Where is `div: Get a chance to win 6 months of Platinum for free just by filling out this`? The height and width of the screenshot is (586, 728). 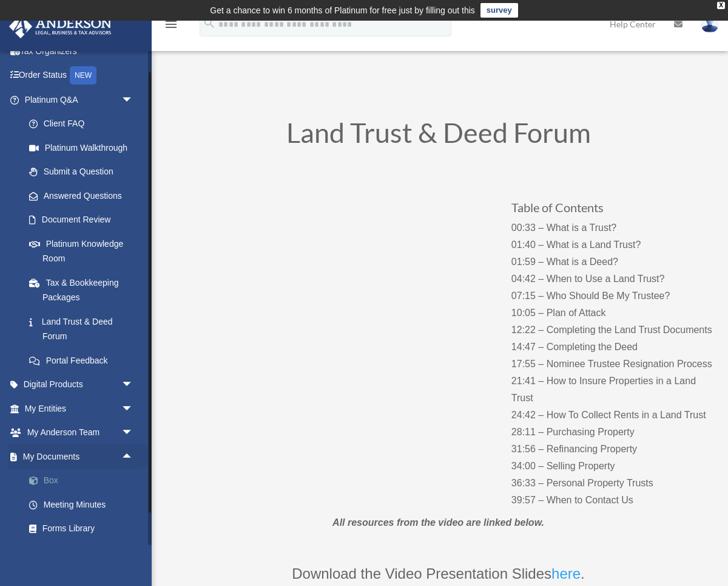 div: Get a chance to win 6 months of Platinum for free just by filling out this is located at coordinates (342, 10).